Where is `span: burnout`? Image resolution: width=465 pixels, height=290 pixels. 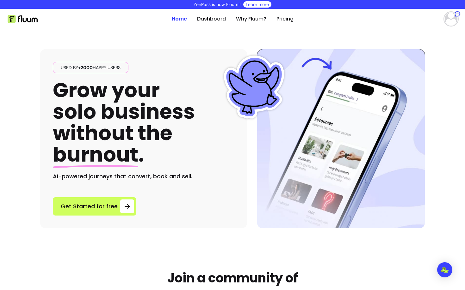
span: burnout is located at coordinates (95, 155).